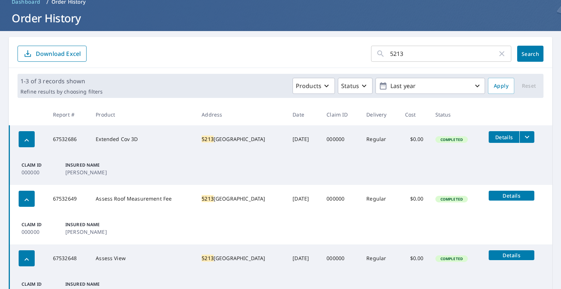 This screenshot has width=561, height=289. Describe the element at coordinates (527, 137) in the screenshot. I see `button: filesDropdownBtn-67532686` at that location.